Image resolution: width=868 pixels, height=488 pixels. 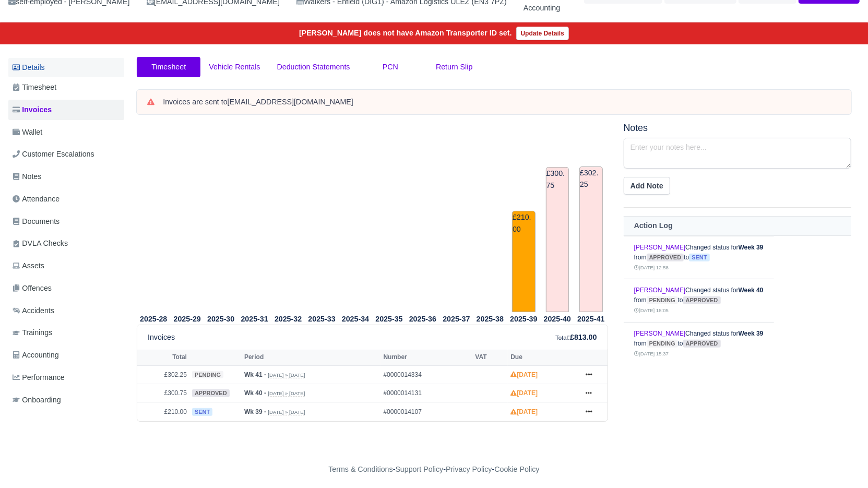 What do you see at coordinates (235, 67) in the screenshot?
I see `a: Vehicle Rentals` at bounding box center [235, 67].